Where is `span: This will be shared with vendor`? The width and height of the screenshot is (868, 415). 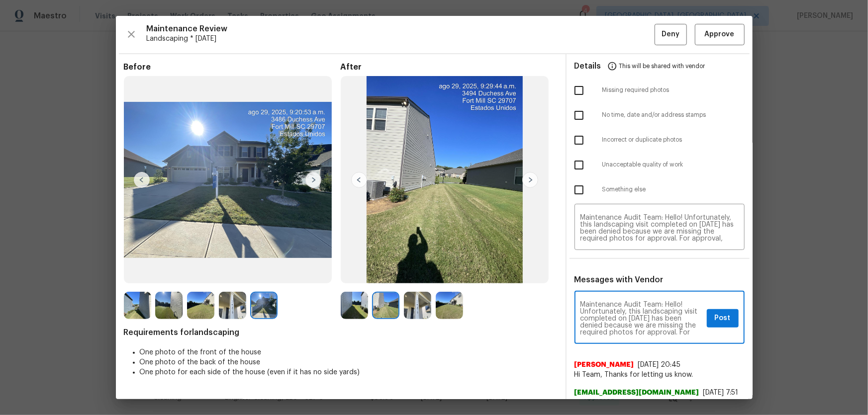 span: This will be shared with vendor is located at coordinates (662, 66).